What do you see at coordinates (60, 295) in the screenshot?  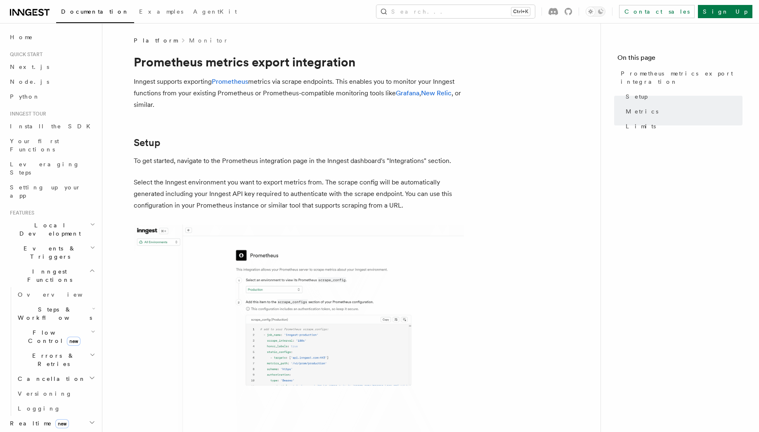 I see `span: Overview` at bounding box center [60, 295].